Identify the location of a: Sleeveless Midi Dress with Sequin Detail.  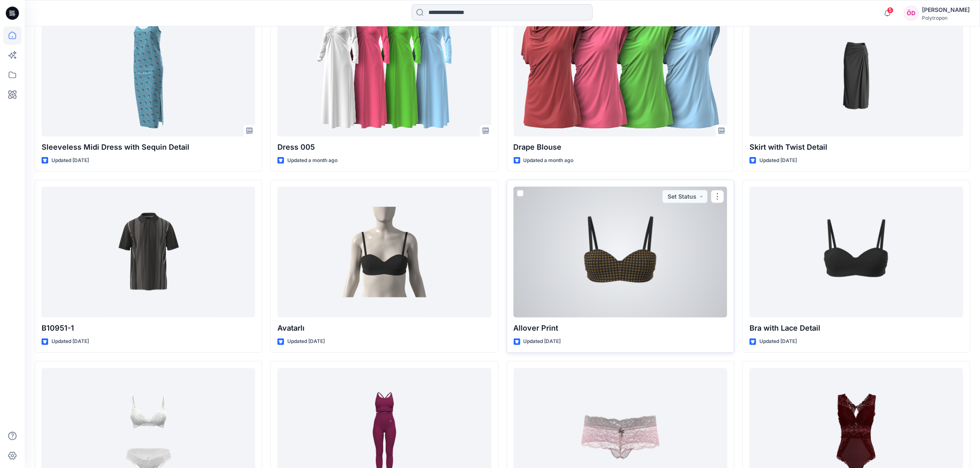
(148, 71).